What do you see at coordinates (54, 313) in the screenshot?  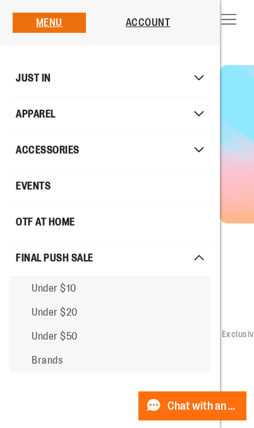 I see `span: Under $20` at bounding box center [54, 313].